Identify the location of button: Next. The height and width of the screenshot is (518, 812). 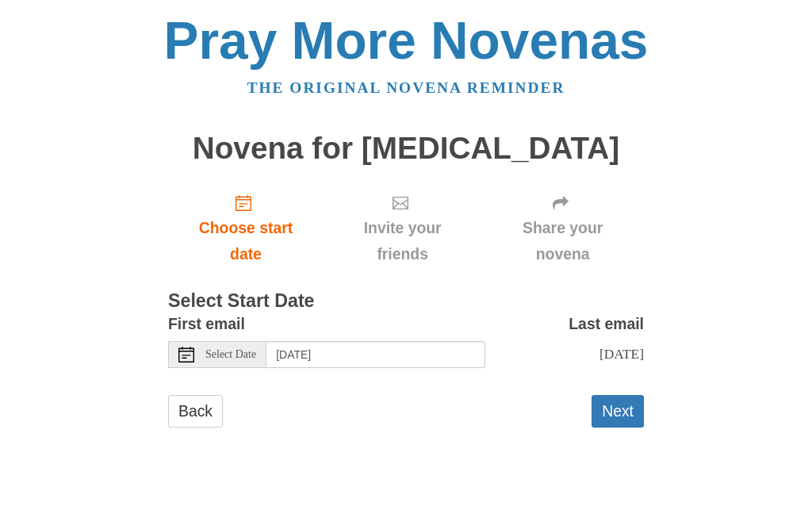
(618, 411).